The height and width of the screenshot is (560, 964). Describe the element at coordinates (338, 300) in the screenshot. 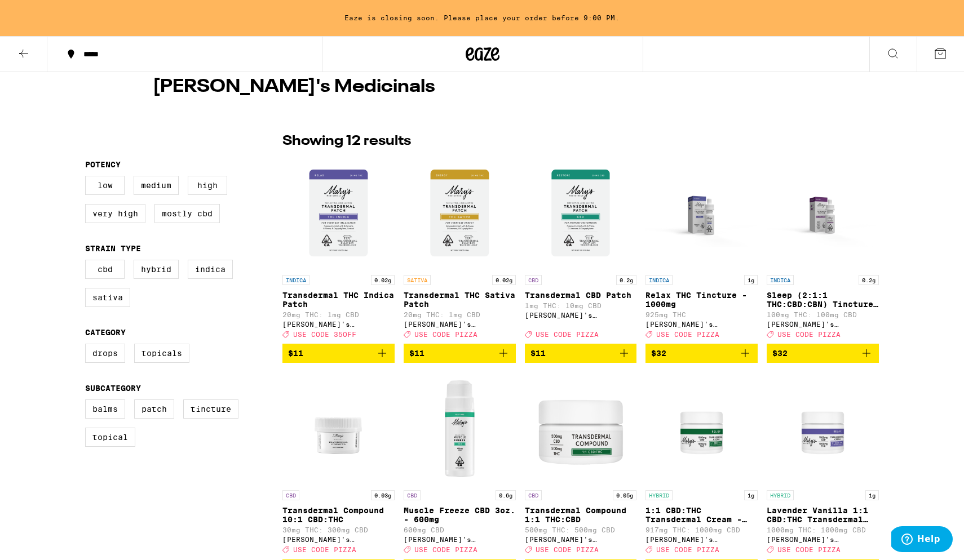

I see `p: Transdermal THC Indica Patch` at that location.